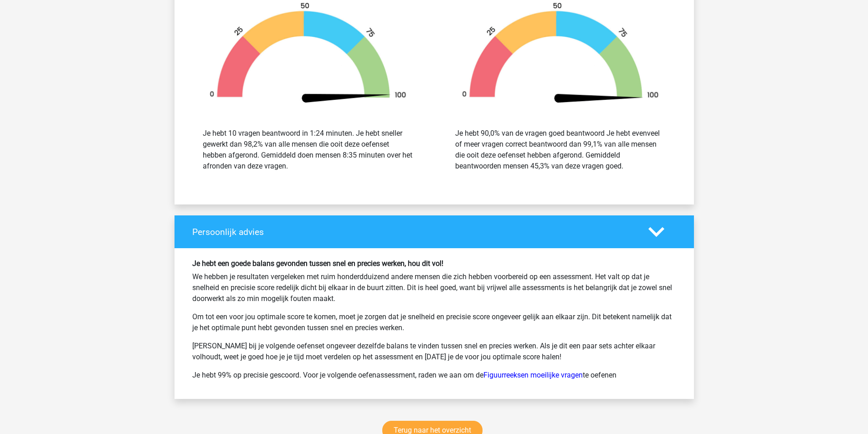 The image size is (868, 434). Describe the element at coordinates (308, 150) in the screenshot. I see `div: Je hebt 10 vragen beantwoord in 1:24 minuten. Je hebt sneller gewerkt dan 98,2% van alle mensen d...` at that location.